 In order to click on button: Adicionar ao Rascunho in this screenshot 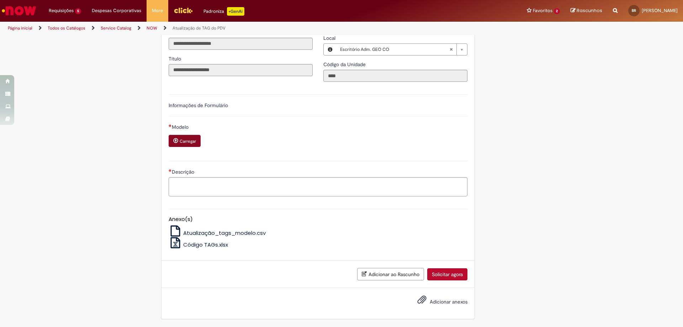, I will do `click(390, 274)`.